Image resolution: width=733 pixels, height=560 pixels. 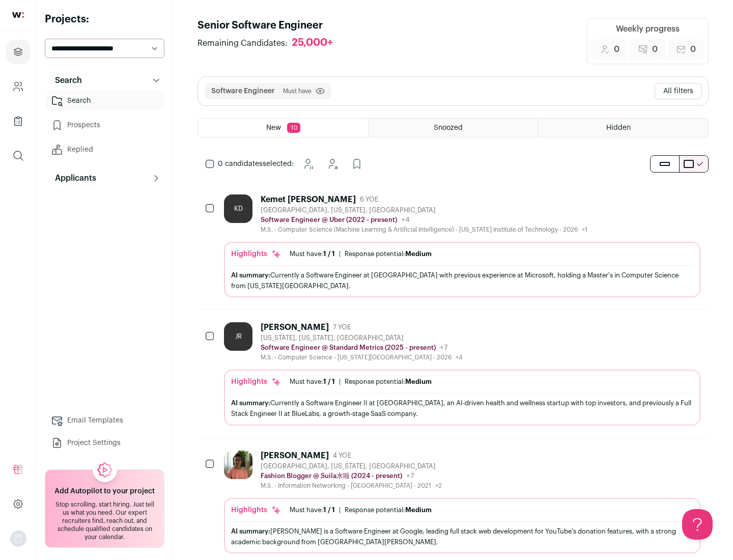 What do you see at coordinates (332, 164) in the screenshot?
I see `button: Hide` at bounding box center [332, 164].